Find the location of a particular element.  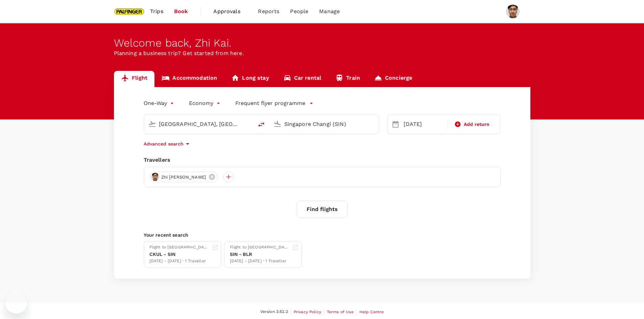

p: Planning a business trip? Get started from here. is located at coordinates (322, 53).